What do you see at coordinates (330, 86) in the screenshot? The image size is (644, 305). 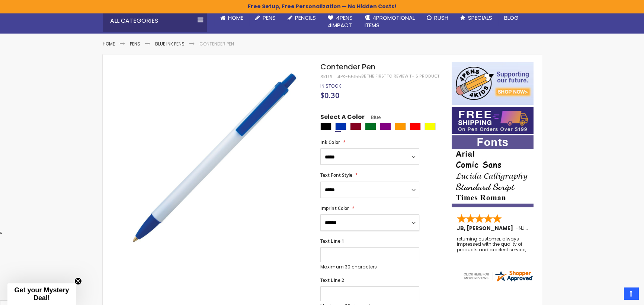 I see `div: Availability` at bounding box center [330, 86].